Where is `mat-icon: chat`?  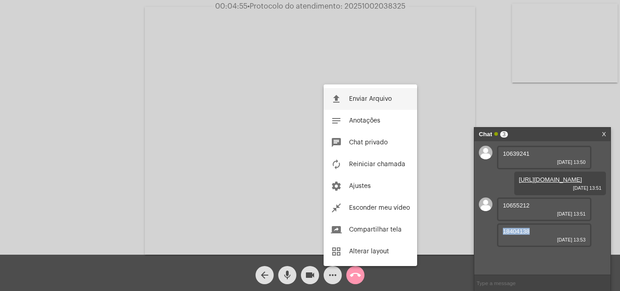
mat-icon: chat is located at coordinates (336, 142).